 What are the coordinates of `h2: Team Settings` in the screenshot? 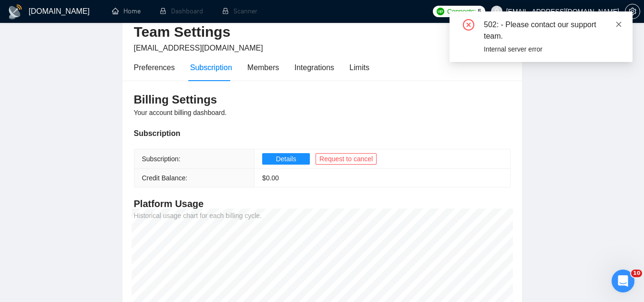 It's located at (322, 32).